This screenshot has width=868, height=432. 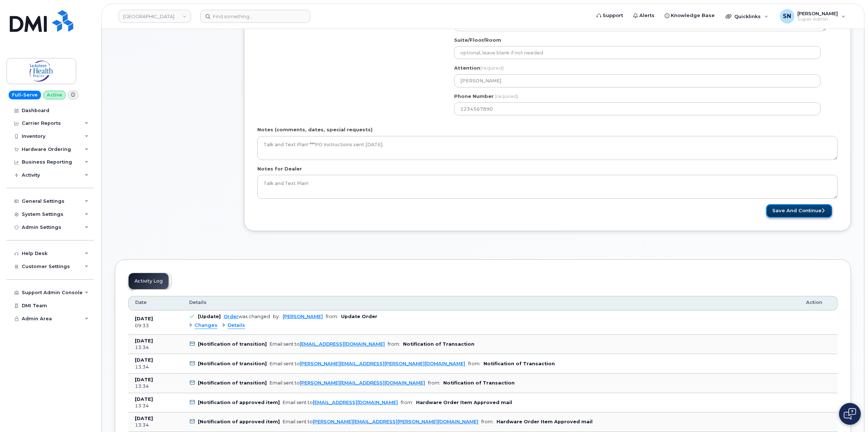 What do you see at coordinates (693, 15) in the screenshot?
I see `span: Knowledge Base` at bounding box center [693, 15].